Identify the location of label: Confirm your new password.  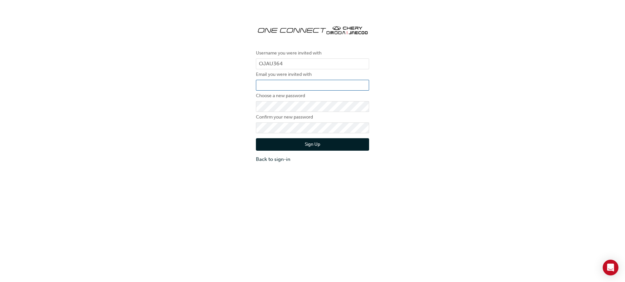
(312, 117).